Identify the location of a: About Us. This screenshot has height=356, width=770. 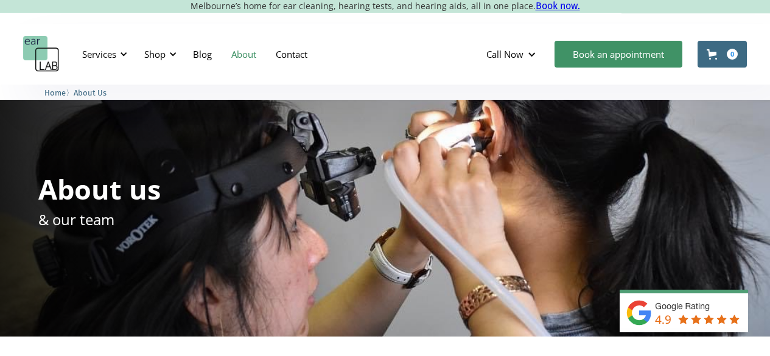
(90, 92).